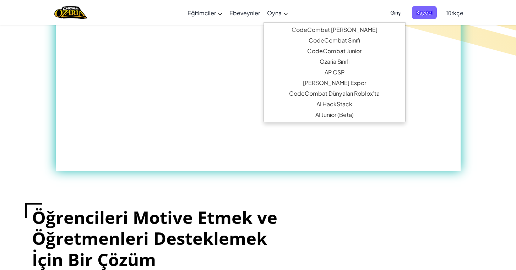 Image resolution: width=516 pixels, height=270 pixels. Describe the element at coordinates (245, 13) in the screenshot. I see `a: Ebeveynler` at that location.